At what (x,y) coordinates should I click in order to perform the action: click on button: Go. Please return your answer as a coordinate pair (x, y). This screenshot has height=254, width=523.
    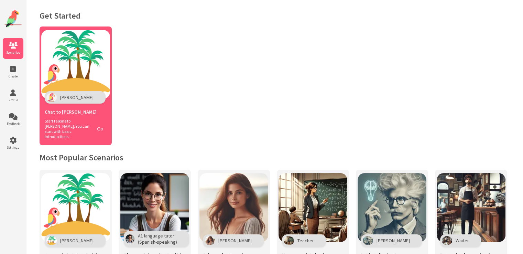
    Looking at the image, I should click on (100, 128).